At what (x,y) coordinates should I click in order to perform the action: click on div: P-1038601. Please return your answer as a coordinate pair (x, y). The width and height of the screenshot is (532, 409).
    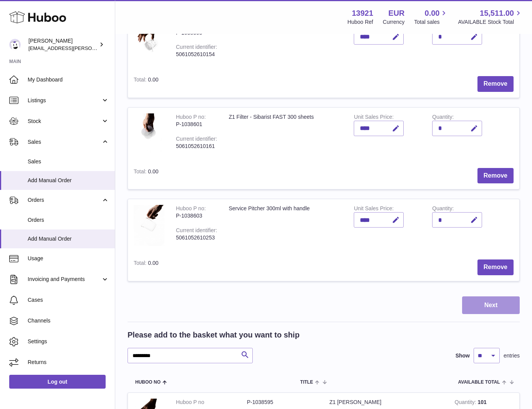
    Looking at the image, I should click on (196, 124).